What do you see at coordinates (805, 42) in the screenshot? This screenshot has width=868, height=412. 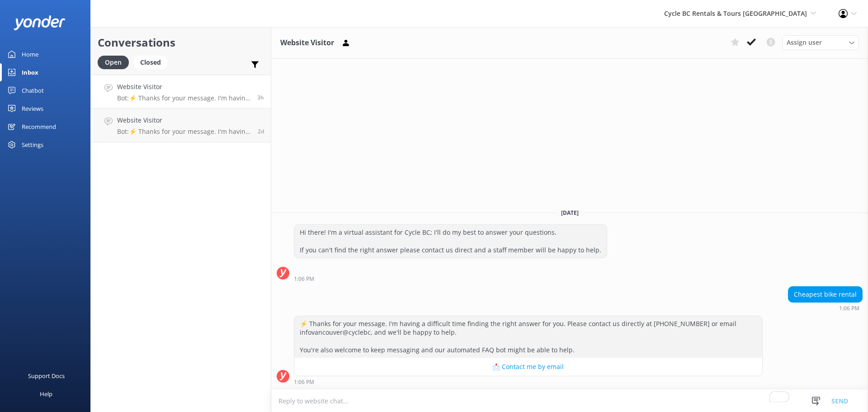 I see `span: Assign user` at bounding box center [805, 42].